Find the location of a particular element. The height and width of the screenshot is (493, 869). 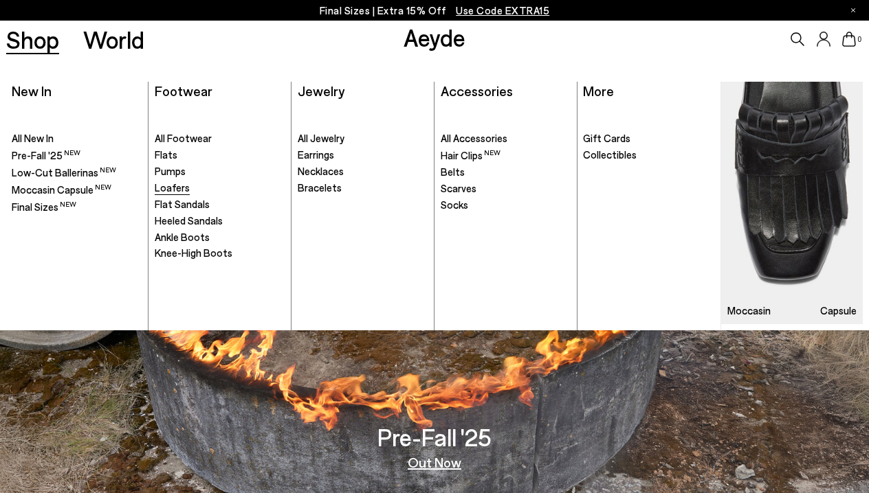

span: Belts is located at coordinates (452, 172).